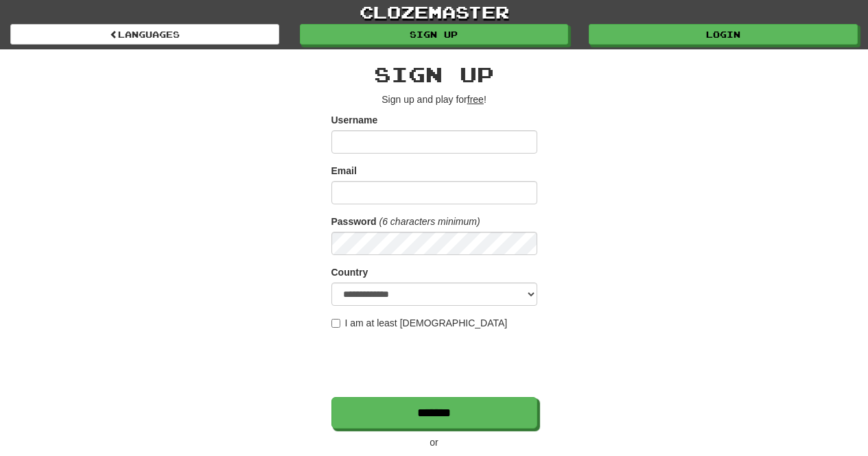 This screenshot has width=868, height=456. I want to click on p: or, so click(434, 442).